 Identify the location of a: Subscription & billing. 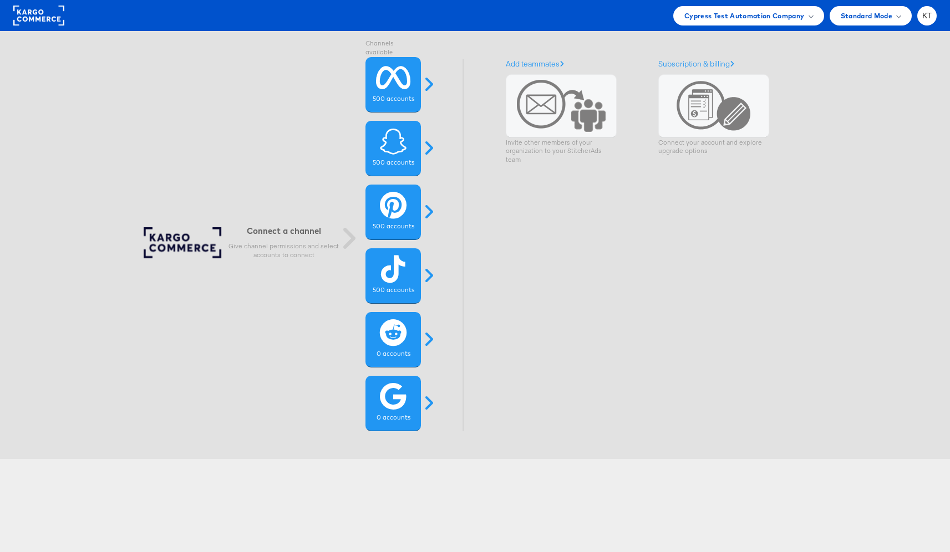
(696, 64).